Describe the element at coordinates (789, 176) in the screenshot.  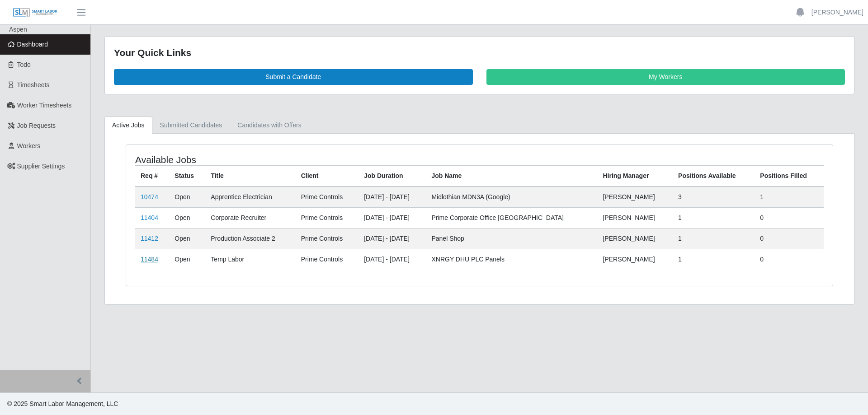
I see `th: Positions Filled` at that location.